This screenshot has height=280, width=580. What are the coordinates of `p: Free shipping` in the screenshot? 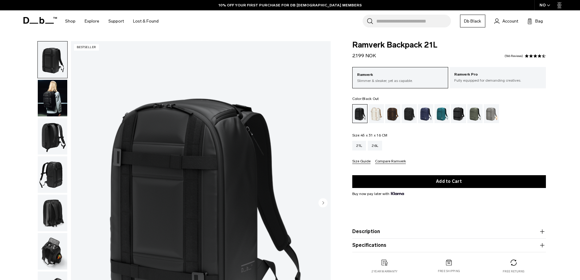 It's located at (448, 271).